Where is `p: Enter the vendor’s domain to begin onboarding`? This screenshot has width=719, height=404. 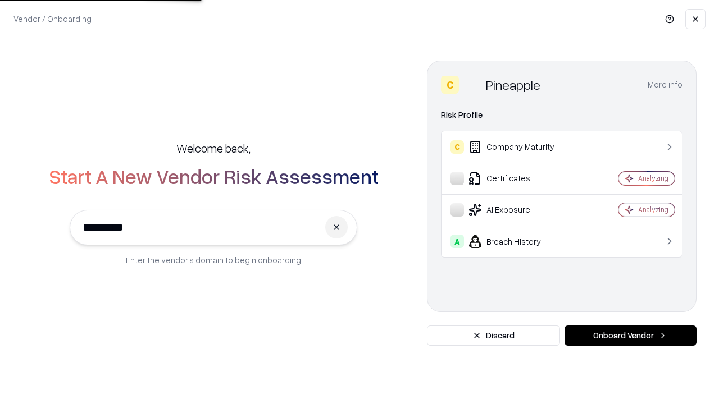 p: Enter the vendor’s domain to begin onboarding is located at coordinates (213, 260).